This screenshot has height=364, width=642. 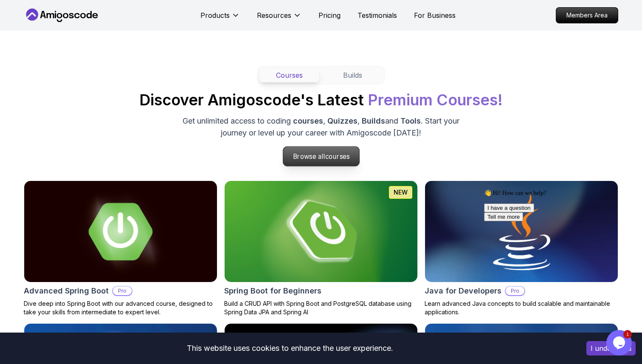 I want to click on p: Learn advanced Java concepts to build scalable and maintainable applications., so click(x=522, y=308).